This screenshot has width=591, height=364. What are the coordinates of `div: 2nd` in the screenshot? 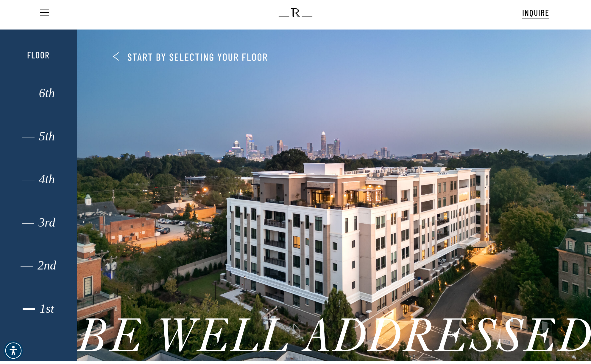 It's located at (39, 265).